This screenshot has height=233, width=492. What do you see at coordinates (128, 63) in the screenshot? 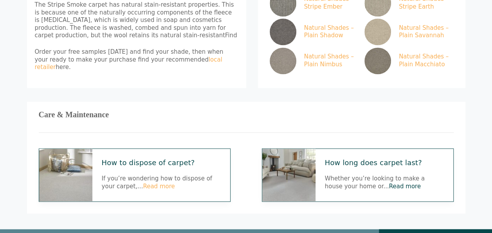
I see `a: local retailer` at bounding box center [128, 63].